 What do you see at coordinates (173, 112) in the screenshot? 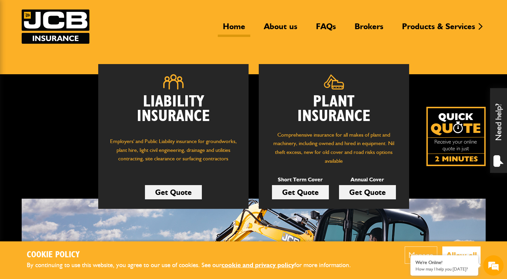
I see `h2: Liability Insurance` at bounding box center [173, 112].